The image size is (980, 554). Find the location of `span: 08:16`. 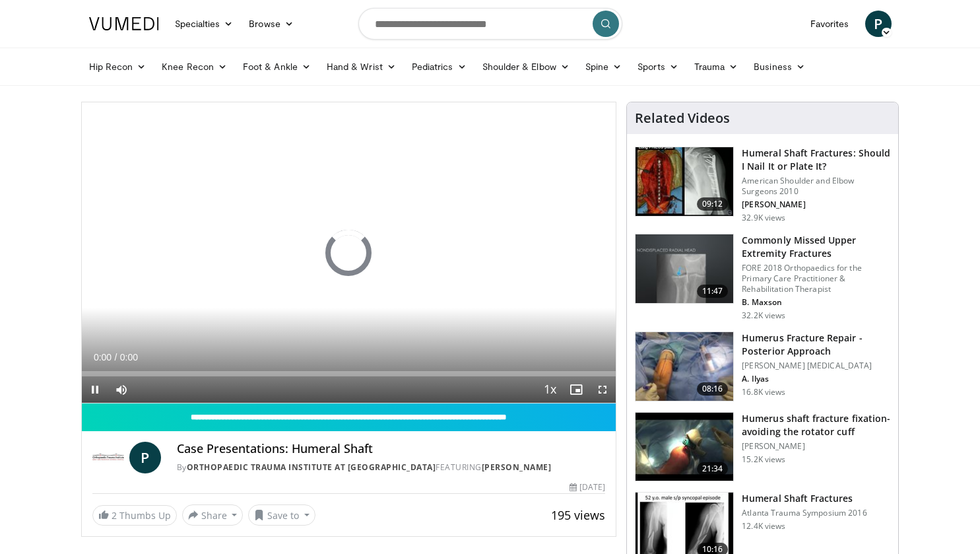

span: 08:16 is located at coordinates (713, 389).